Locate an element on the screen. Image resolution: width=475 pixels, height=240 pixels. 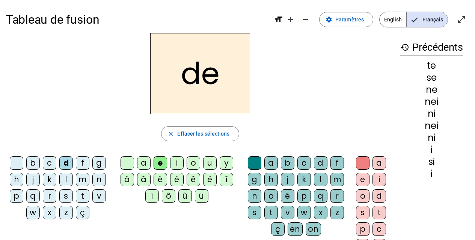
div: à is located at coordinates (127, 180).